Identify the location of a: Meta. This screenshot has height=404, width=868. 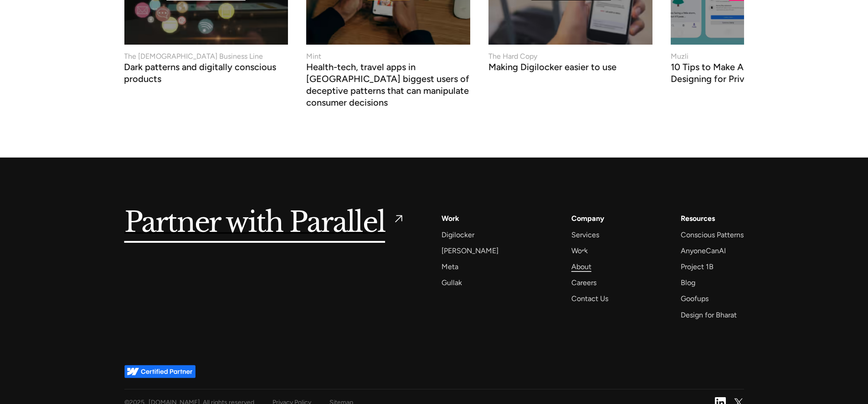
(450, 266).